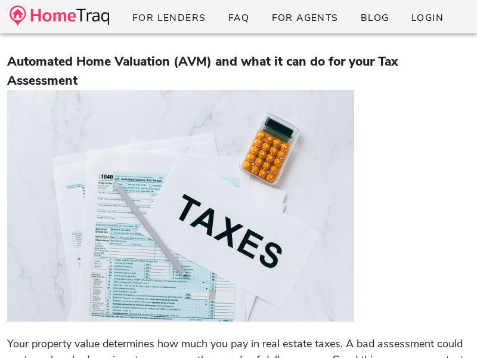  I want to click on a: For Agents, so click(304, 18).